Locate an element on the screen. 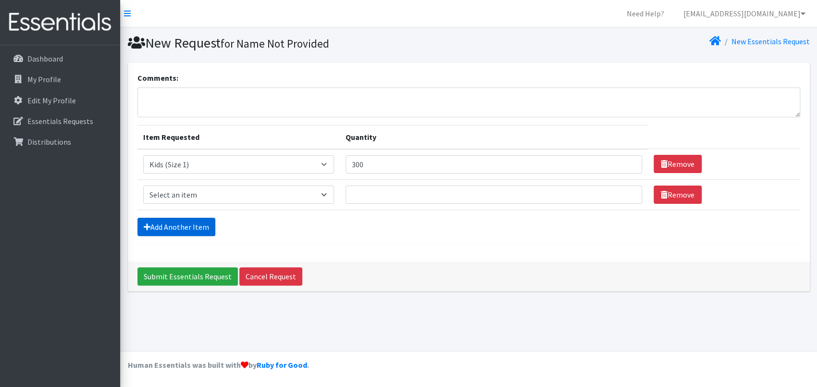  a: Need Help? is located at coordinates (645, 13).